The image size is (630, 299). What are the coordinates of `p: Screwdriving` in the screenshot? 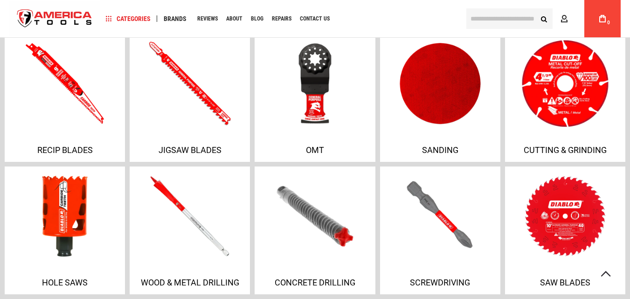 It's located at (440, 282).